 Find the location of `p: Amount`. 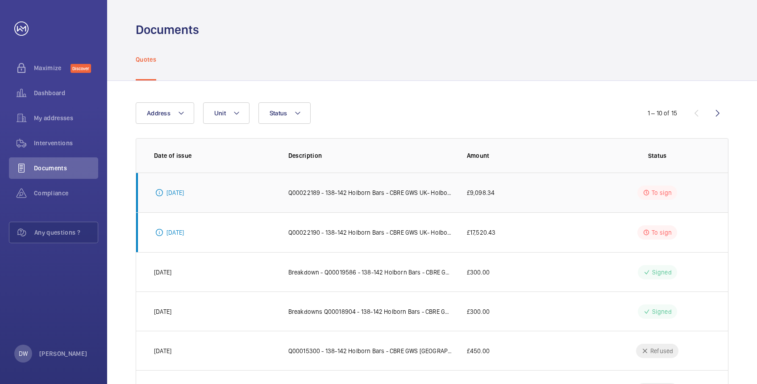

p: Amount is located at coordinates (529, 155).